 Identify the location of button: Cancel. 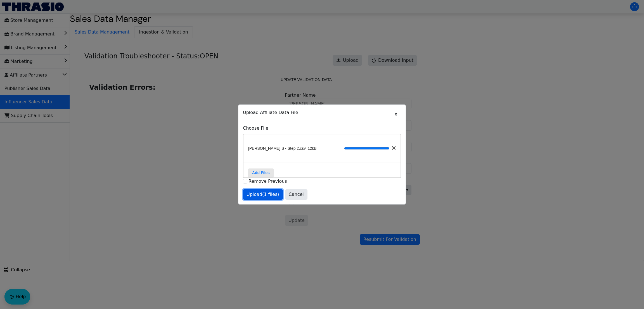
(296, 194).